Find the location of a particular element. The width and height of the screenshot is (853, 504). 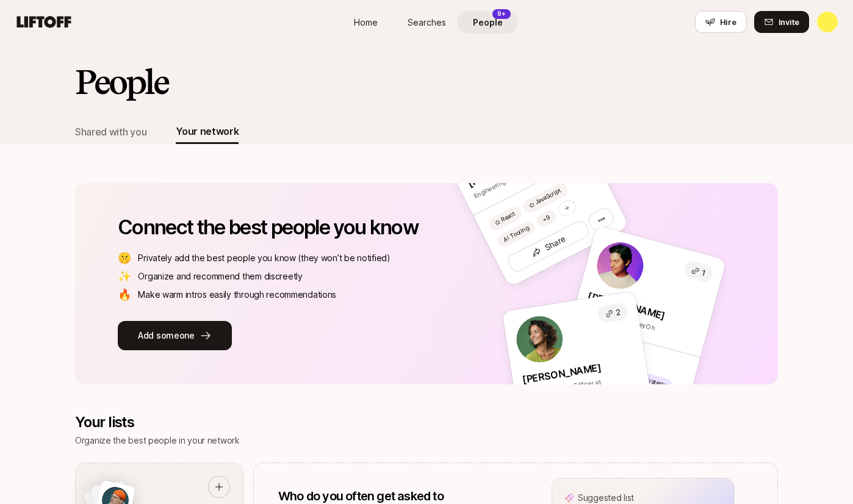

p: +9 is located at coordinates (547, 218).